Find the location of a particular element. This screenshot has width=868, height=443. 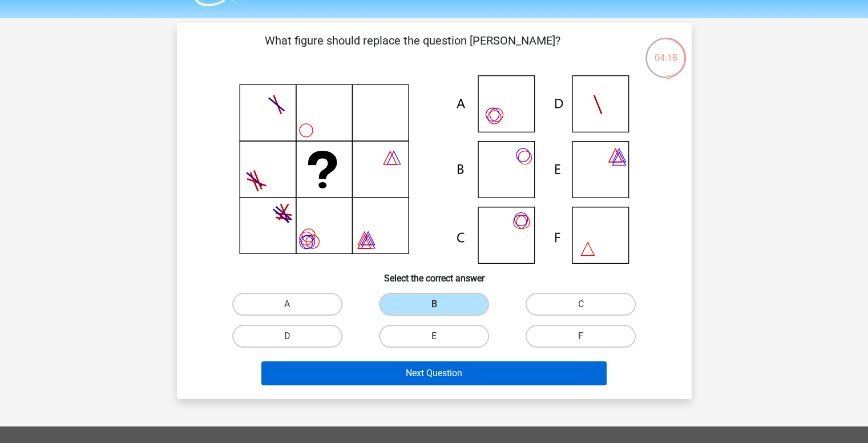

label: E is located at coordinates (434, 336).